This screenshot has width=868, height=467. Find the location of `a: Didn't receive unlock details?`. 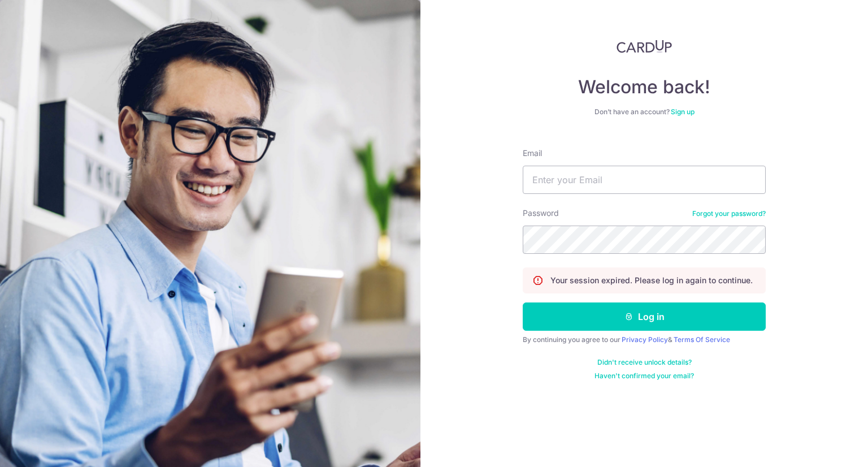

a: Didn't receive unlock details? is located at coordinates (644, 362).